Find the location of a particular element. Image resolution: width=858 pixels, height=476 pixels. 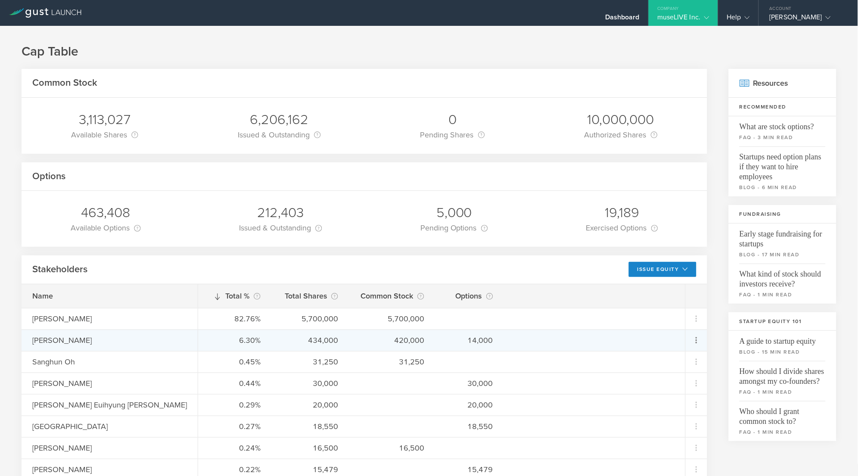

div: Total % is located at coordinates (235, 296).